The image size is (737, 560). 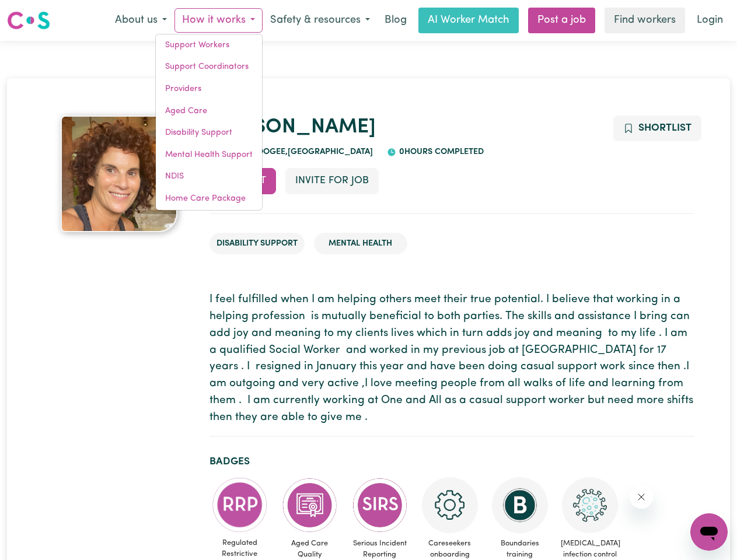 I want to click on span: Shortlist, so click(x=665, y=128).